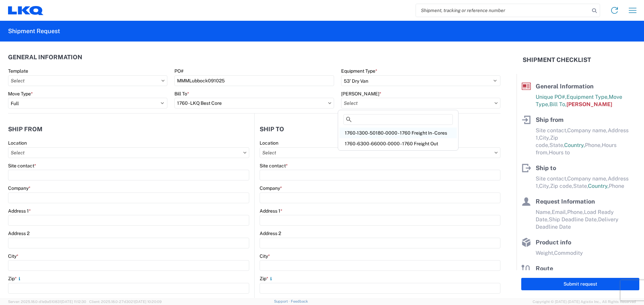 This screenshot has width=644, height=305. What do you see at coordinates (558, 104) in the screenshot?
I see `span: Bill To,` at bounding box center [558, 104].